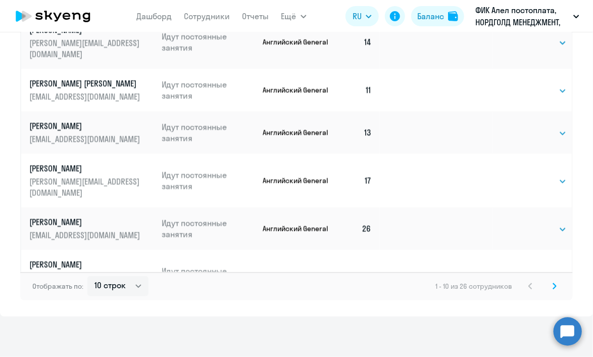  Describe the element at coordinates (355, 181) in the screenshot. I see `td: 17` at that location.